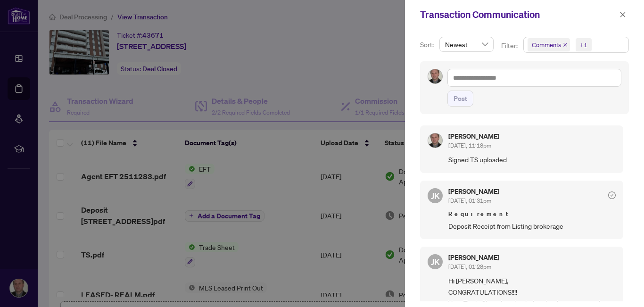  Describe the element at coordinates (518, 15) in the screenshot. I see `div: Transaction Communication` at that location.